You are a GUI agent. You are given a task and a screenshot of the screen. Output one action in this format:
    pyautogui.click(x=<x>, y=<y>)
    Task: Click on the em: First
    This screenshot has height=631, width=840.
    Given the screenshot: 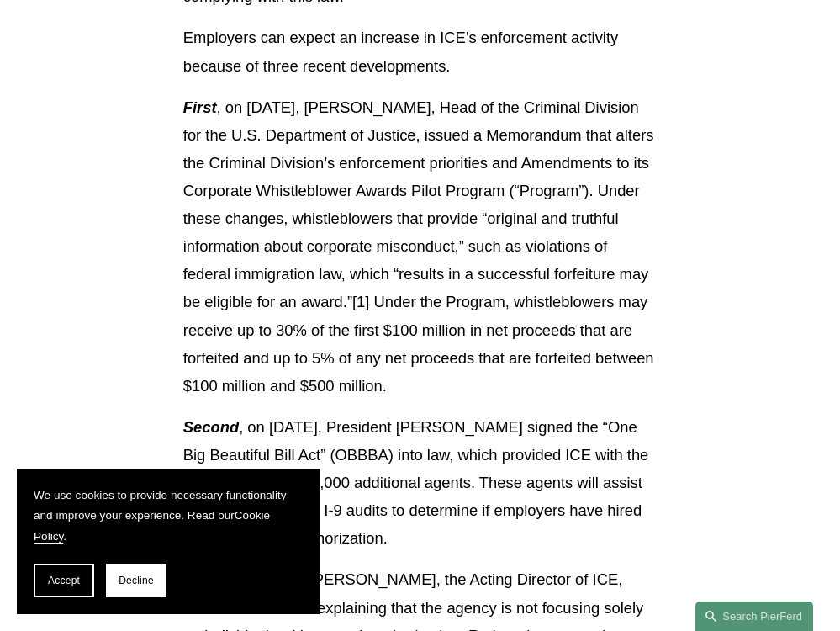 What is the action you would take?
    pyautogui.click(x=200, y=106)
    